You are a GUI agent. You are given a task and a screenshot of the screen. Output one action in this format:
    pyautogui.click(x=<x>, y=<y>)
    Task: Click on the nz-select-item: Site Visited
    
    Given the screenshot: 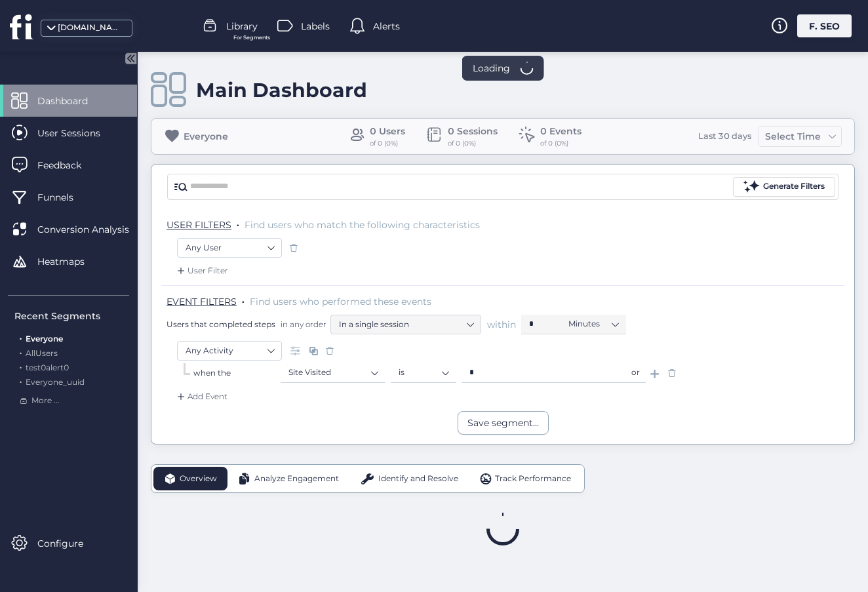 What is the action you would take?
    pyautogui.click(x=333, y=372)
    